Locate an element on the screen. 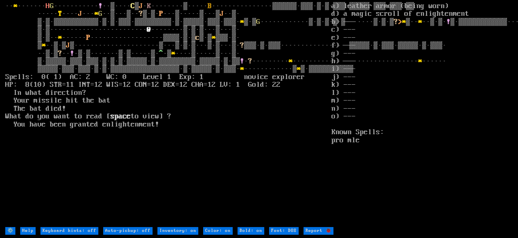  font: B is located at coordinates (210, 6).